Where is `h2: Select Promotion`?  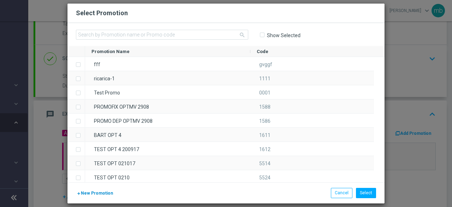
h2: Select Promotion is located at coordinates (102, 13).